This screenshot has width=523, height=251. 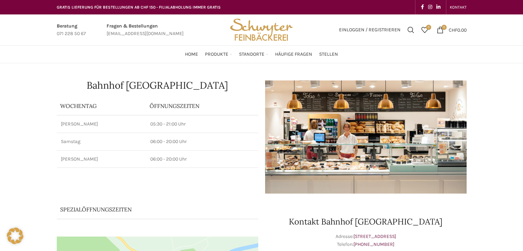 I want to click on a: KONTAKT, so click(x=458, y=7).